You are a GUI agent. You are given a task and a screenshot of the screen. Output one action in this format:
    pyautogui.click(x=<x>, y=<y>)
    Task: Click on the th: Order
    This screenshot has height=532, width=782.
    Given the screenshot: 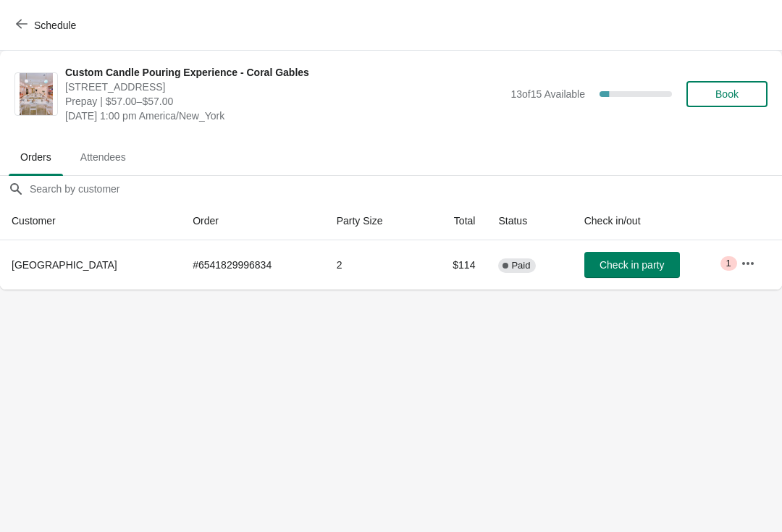 What is the action you would take?
    pyautogui.click(x=253, y=221)
    